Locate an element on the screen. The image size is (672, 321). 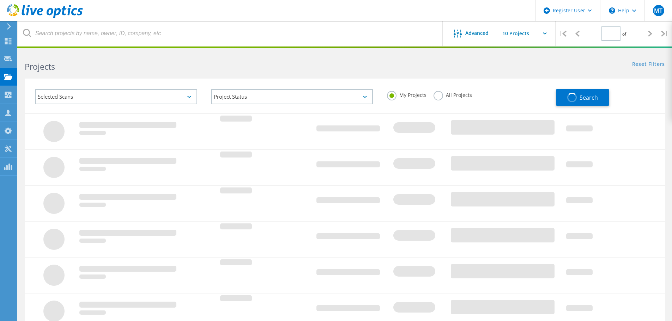
b: Projects is located at coordinates (40, 67).